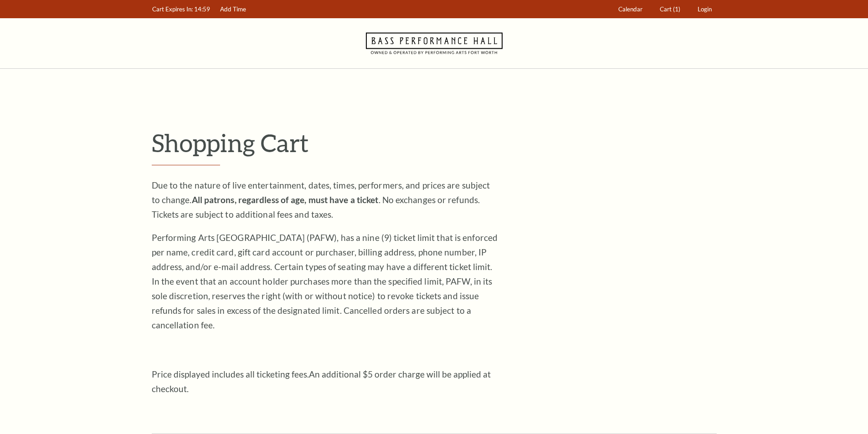 Image resolution: width=868 pixels, height=434 pixels. I want to click on p: Shopping Cart, so click(434, 143).